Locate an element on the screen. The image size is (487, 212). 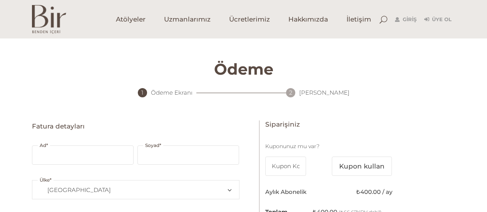
a: Üye Ol is located at coordinates (438, 20).